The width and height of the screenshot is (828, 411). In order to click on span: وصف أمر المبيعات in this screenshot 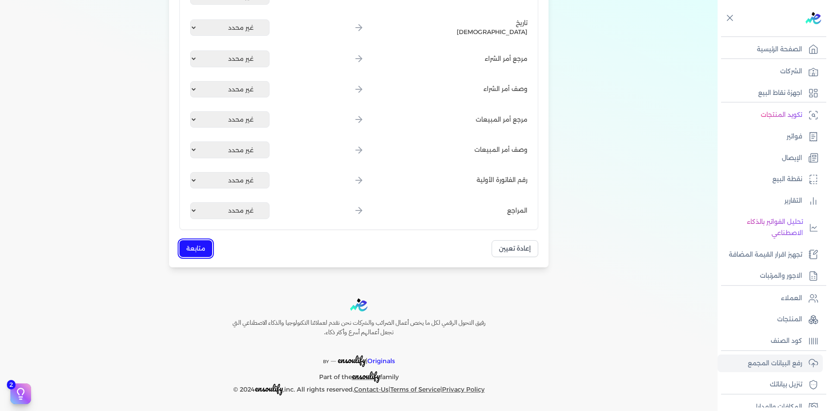, I will do `click(501, 150)`.